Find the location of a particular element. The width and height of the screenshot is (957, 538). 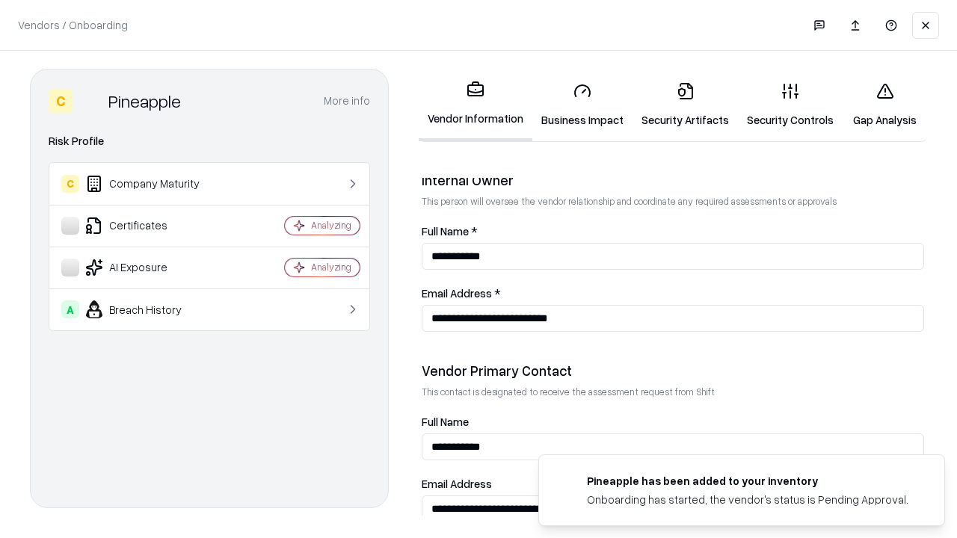

div: Certificates is located at coordinates (150, 226).